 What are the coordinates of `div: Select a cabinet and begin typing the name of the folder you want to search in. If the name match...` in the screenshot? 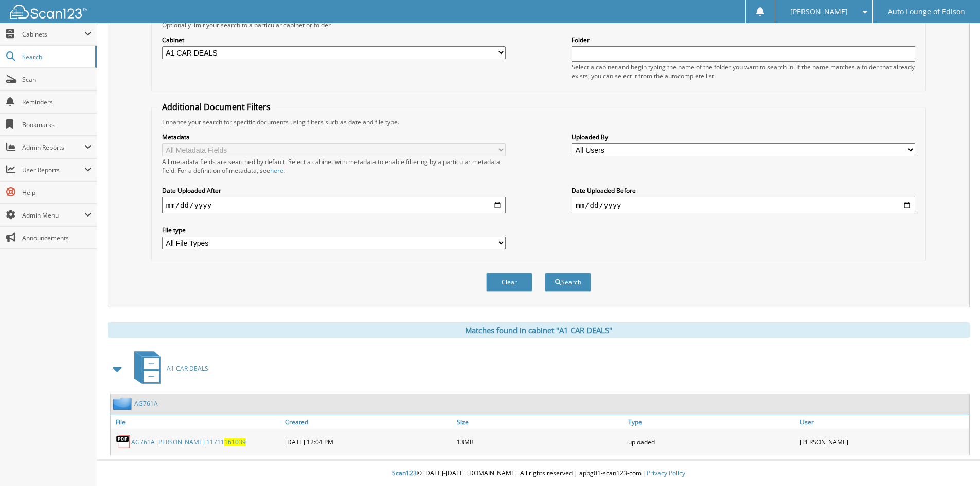 It's located at (743, 71).